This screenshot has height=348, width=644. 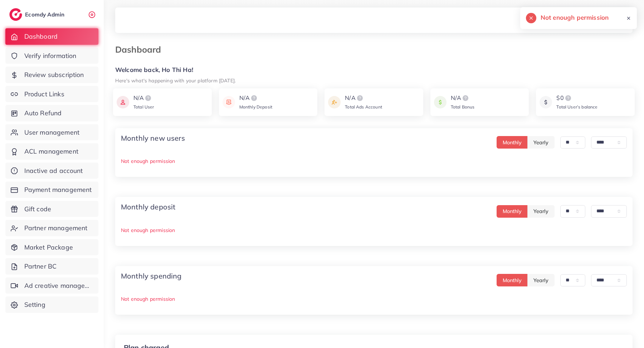 I want to click on span: Setting, so click(x=35, y=305).